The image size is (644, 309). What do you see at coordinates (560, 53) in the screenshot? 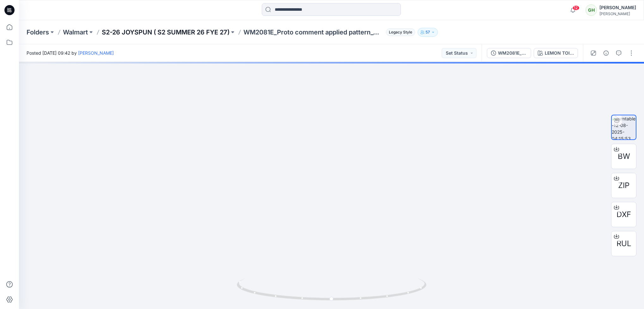
I see `div: LEMON TOILE V4 CW1 LIGHT POWDER PUFF BLUE` at bounding box center [560, 53].